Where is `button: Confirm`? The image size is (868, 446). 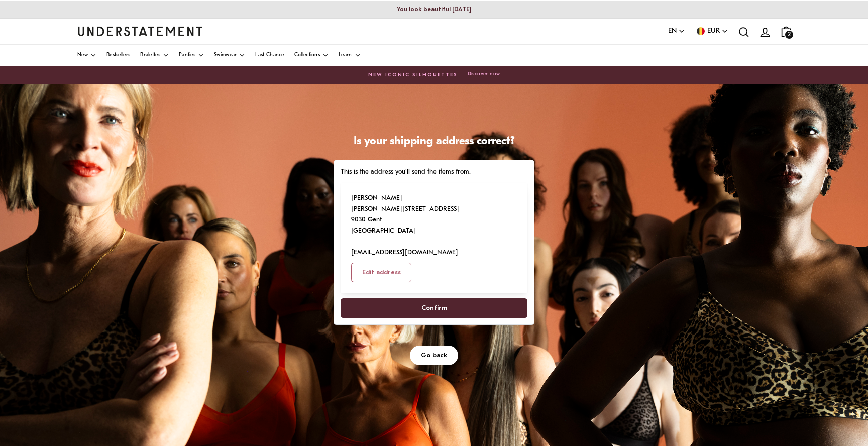
button: Confirm is located at coordinates (434, 308).